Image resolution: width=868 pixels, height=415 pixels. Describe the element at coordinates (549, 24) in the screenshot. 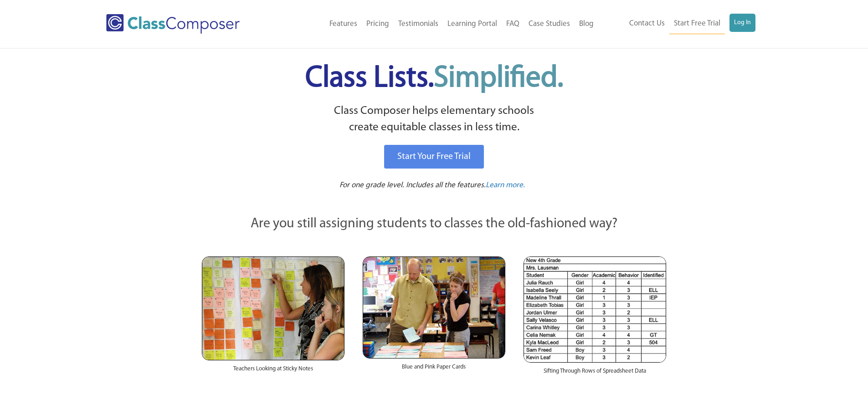

I see `a: Case Studies` at that location.